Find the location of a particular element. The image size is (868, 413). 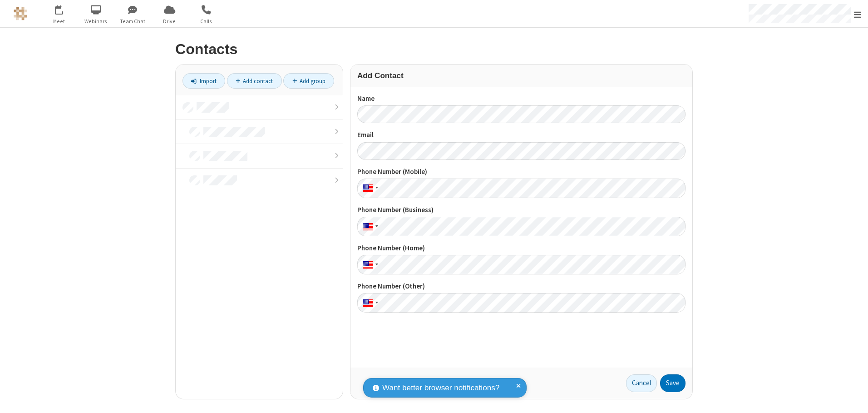

h2: Contacts is located at coordinates (434, 49).